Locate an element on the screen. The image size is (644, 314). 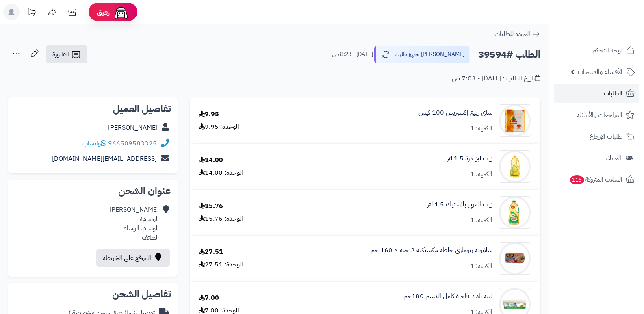
div: الوحدة: 9.95 is located at coordinates (219, 127).